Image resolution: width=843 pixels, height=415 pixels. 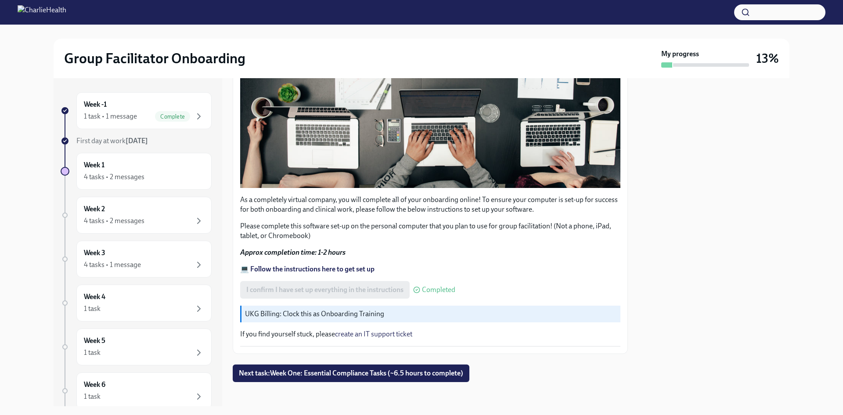 What do you see at coordinates (136, 111) in the screenshot?
I see `a: Week -11 task • 1 messageComplete` at bounding box center [136, 111].